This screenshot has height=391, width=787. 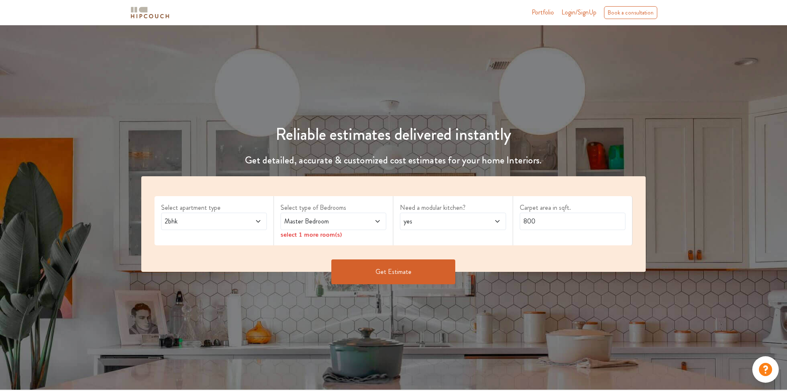 I want to click on div: Book a consultation, so click(x=631, y=12).